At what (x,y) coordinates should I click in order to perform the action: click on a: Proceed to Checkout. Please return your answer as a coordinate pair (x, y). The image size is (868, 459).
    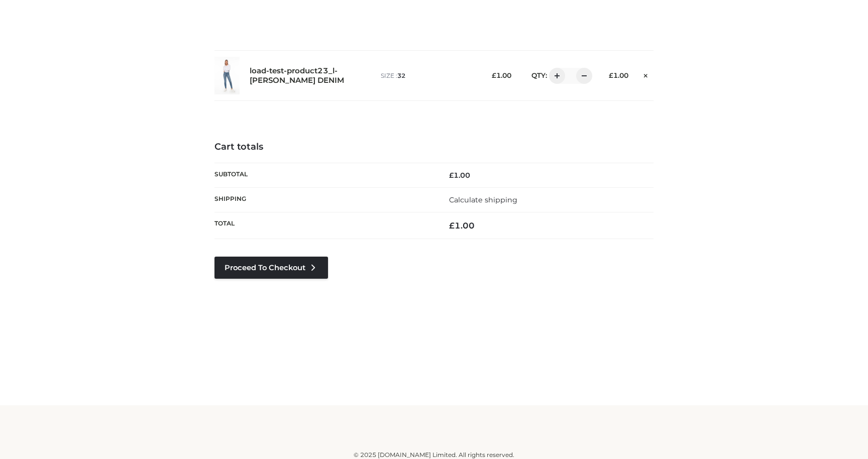
    Looking at the image, I should click on (272, 267).